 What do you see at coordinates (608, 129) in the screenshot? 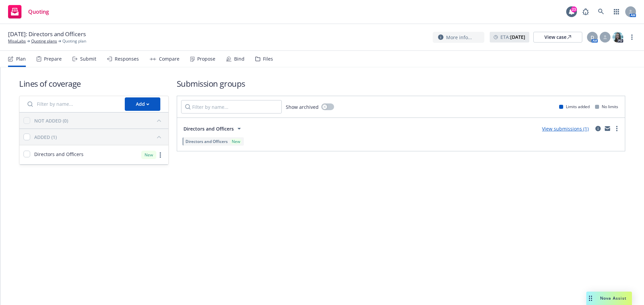
I see `a: mail` at bounding box center [608, 129].